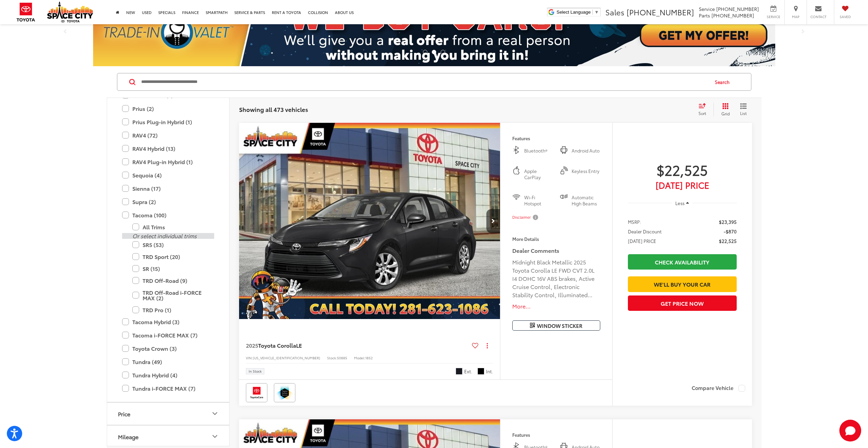  Describe the element at coordinates (173, 245) in the screenshot. I see `label: SR5 (53)` at that location.